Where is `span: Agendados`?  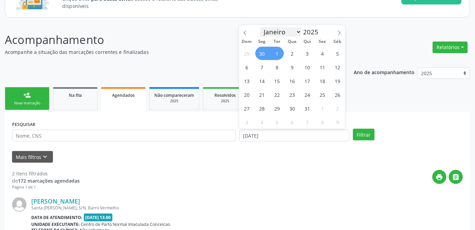
span: Agendados is located at coordinates (123, 95).